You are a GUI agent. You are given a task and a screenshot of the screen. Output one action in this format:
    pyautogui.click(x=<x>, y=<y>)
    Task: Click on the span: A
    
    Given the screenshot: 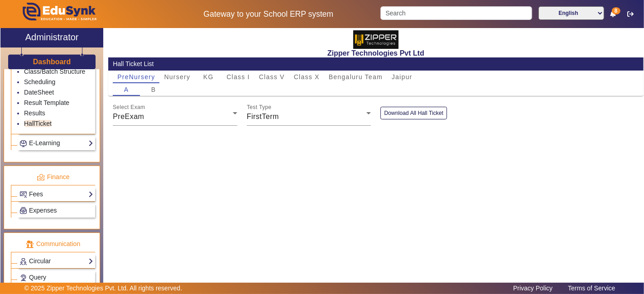 What is the action you would take?
    pyautogui.click(x=126, y=89)
    